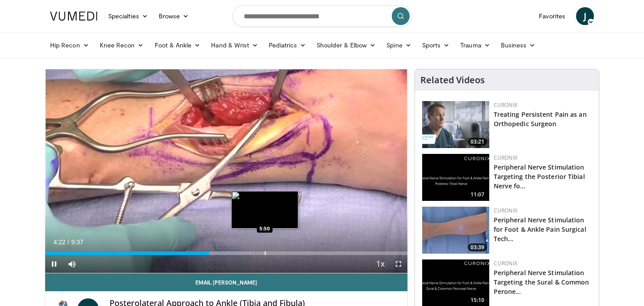 The height and width of the screenshot is (306, 644). What do you see at coordinates (477, 247) in the screenshot?
I see `span: 03:39` at bounding box center [477, 247].